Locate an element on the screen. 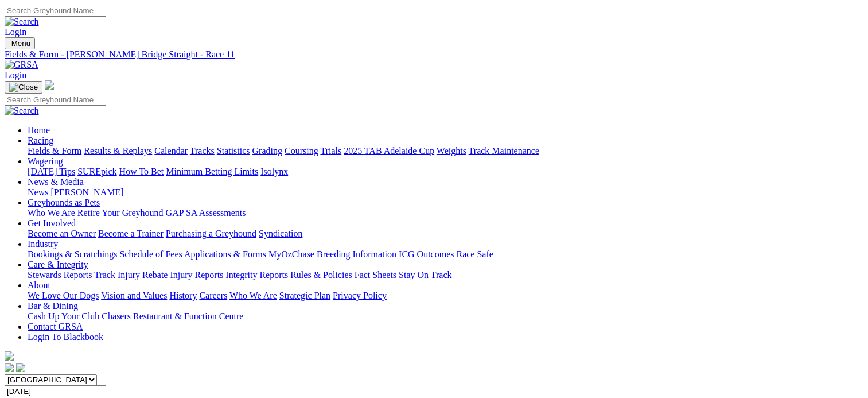  a: Grading is located at coordinates (267, 150).